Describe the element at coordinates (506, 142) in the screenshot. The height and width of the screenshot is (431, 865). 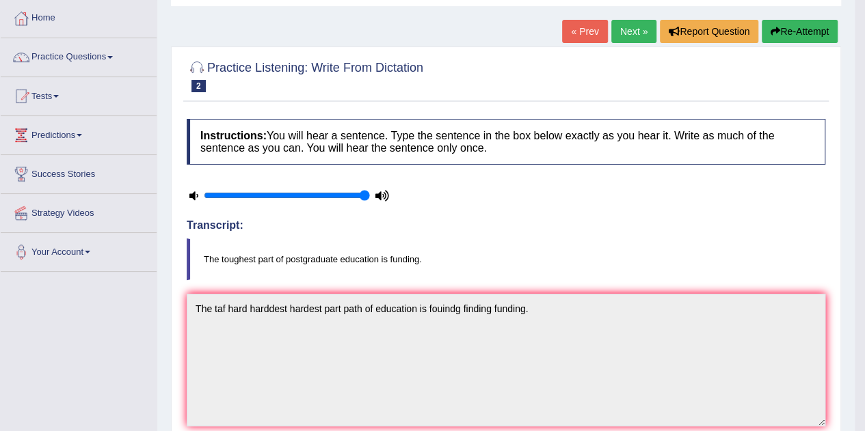
I see `h4: You will hear a sentence. Type the sentence in the box below exactly as you hear it. Write as muc...` at that location.